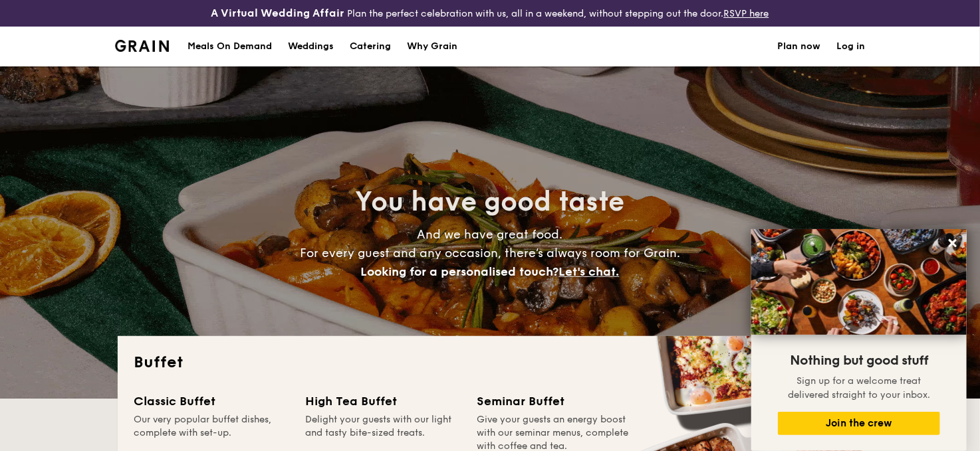  What do you see at coordinates (555, 401) in the screenshot?
I see `div: Seminar Buffet` at bounding box center [555, 401].